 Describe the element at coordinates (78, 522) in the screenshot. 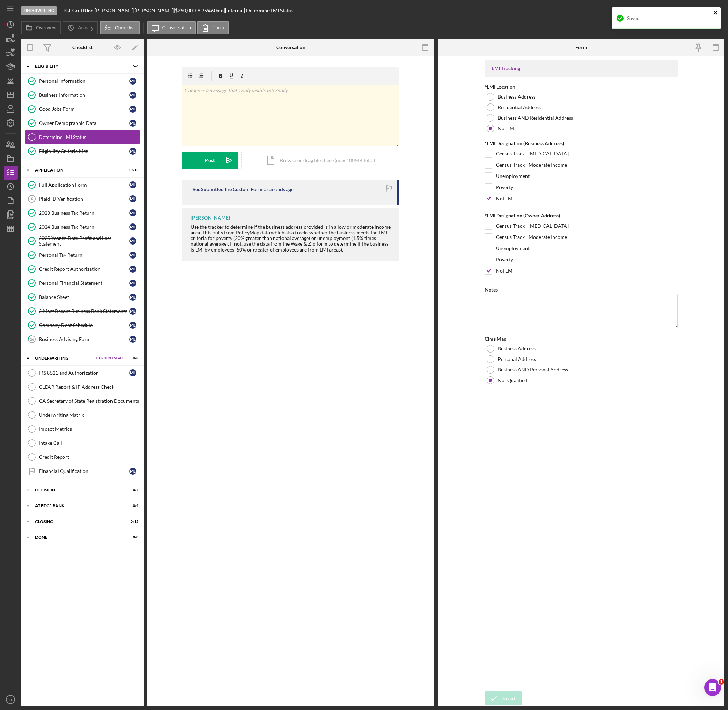

I see `div: Closing` at that location.